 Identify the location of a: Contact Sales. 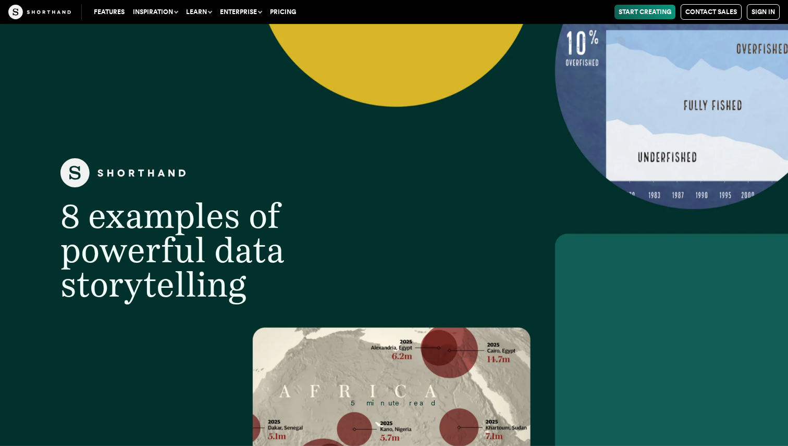
(711, 12).